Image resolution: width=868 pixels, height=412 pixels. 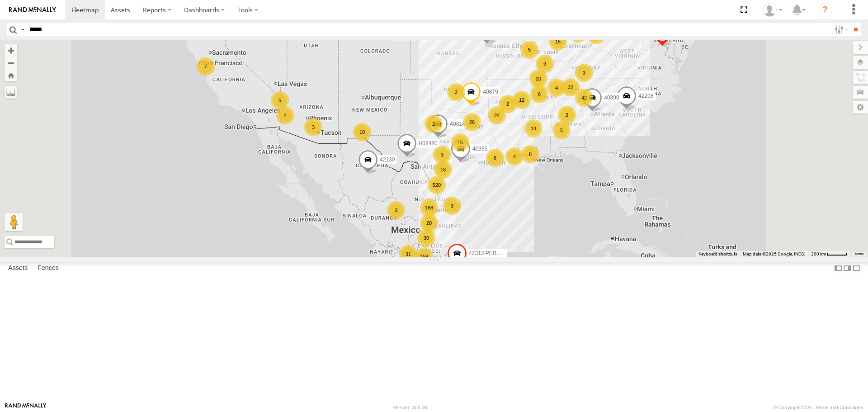 I want to click on button: Zoom out, so click(x=11, y=63).